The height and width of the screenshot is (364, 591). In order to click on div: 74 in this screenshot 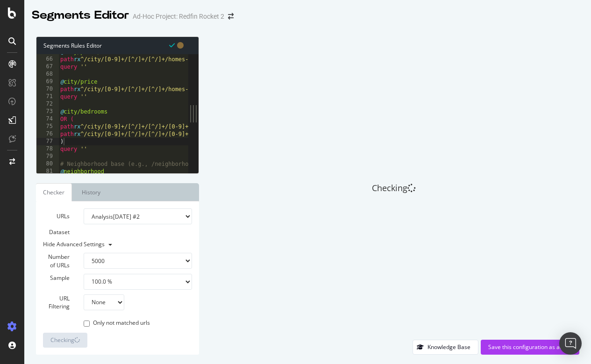, I will do `click(48, 119)`.